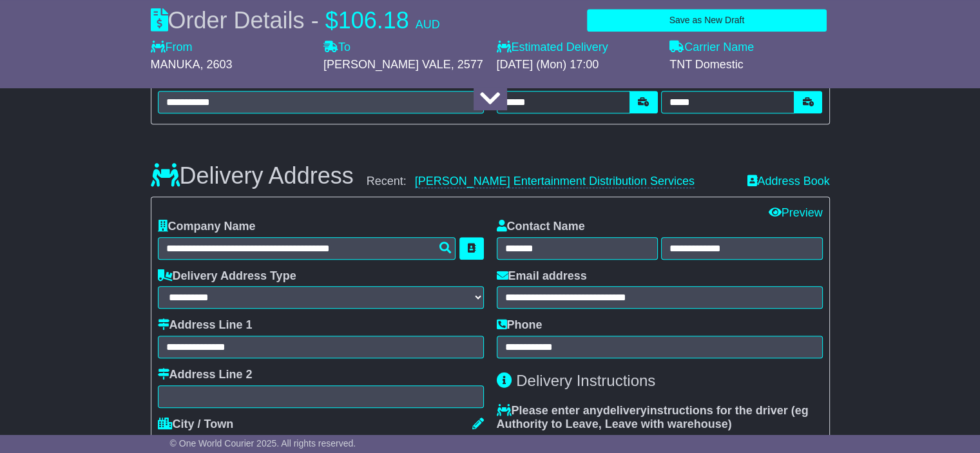 The image size is (980, 453). Describe the element at coordinates (577, 48) in the screenshot. I see `label: Estimated Delivery` at that location.